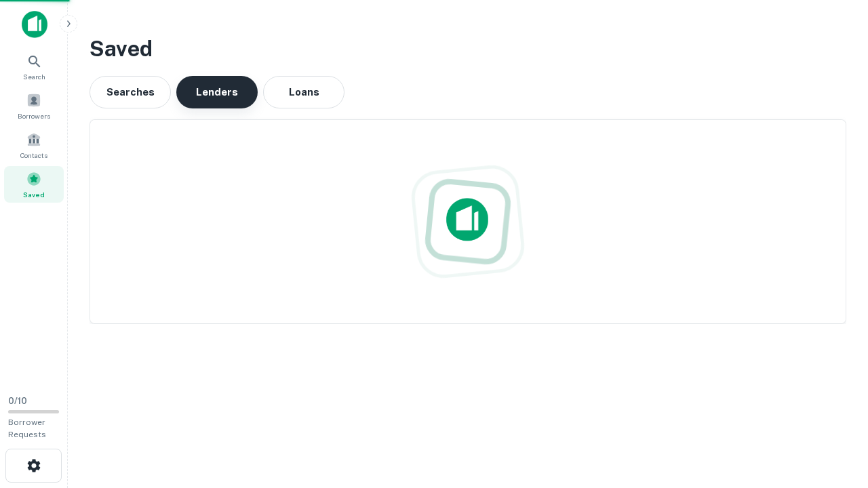  I want to click on div: Chat Widget, so click(834, 412).